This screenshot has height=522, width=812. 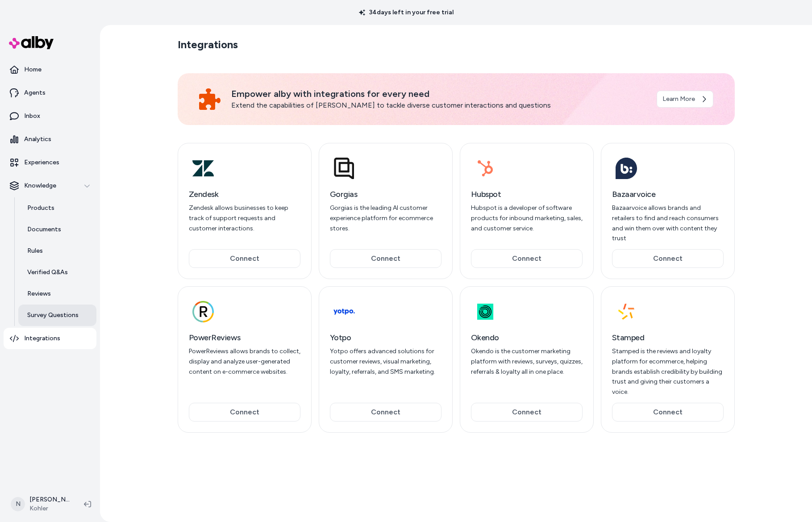 What do you see at coordinates (57, 230) in the screenshot?
I see `a: Documents` at bounding box center [57, 230].